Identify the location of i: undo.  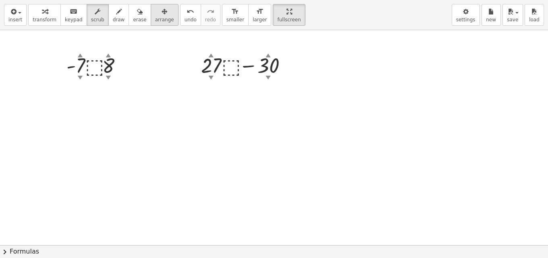
(190, 12).